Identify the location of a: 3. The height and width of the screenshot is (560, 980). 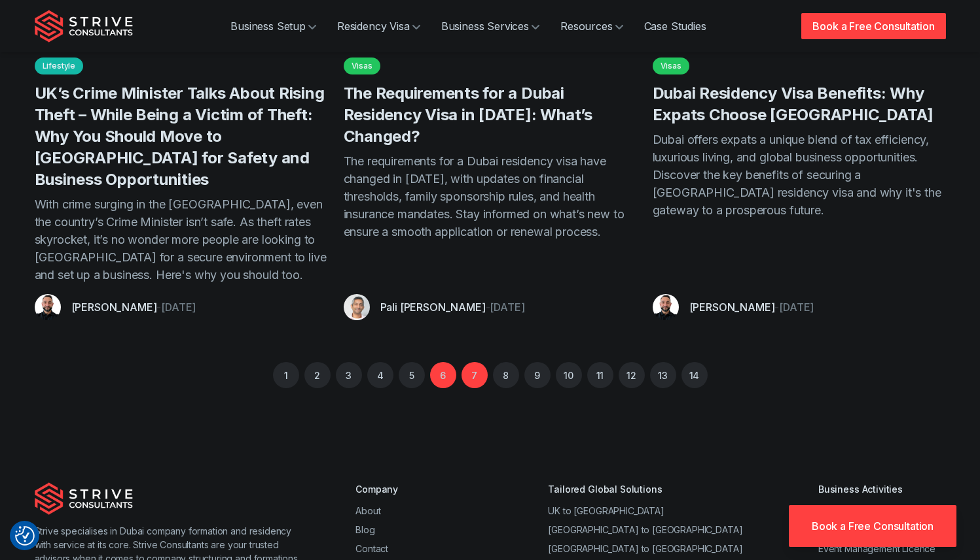
(349, 376).